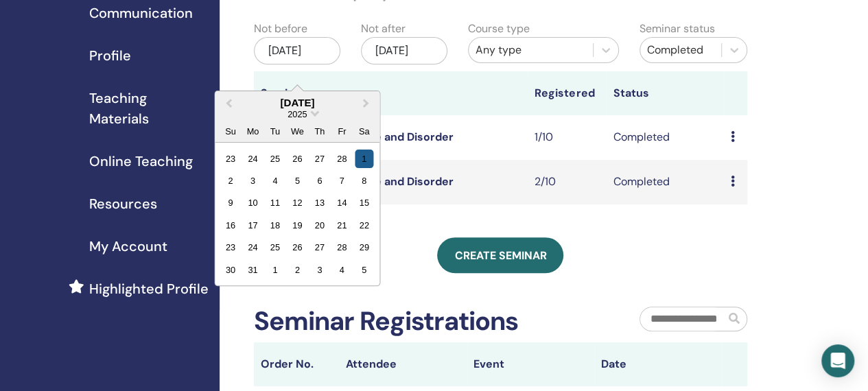  I want to click on div: Choose Sunday, March 2nd, 2025, so click(230, 180).